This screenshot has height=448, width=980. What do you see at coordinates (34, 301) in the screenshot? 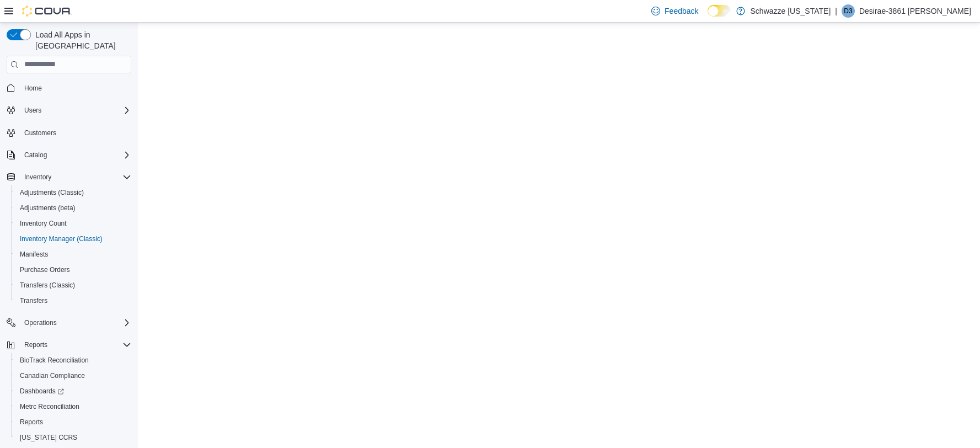
I see `a: Transfers` at bounding box center [34, 301].